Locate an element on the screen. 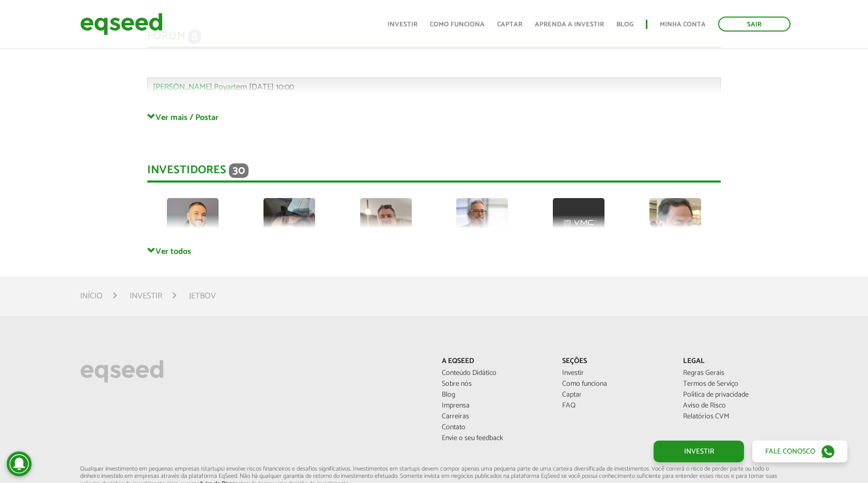 Image resolution: width=868 pixels, height=483 pixels. a: Contato is located at coordinates (494, 427).